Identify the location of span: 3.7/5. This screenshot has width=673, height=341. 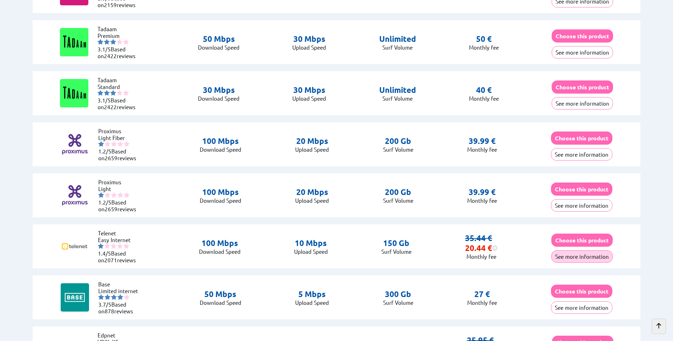
(105, 305).